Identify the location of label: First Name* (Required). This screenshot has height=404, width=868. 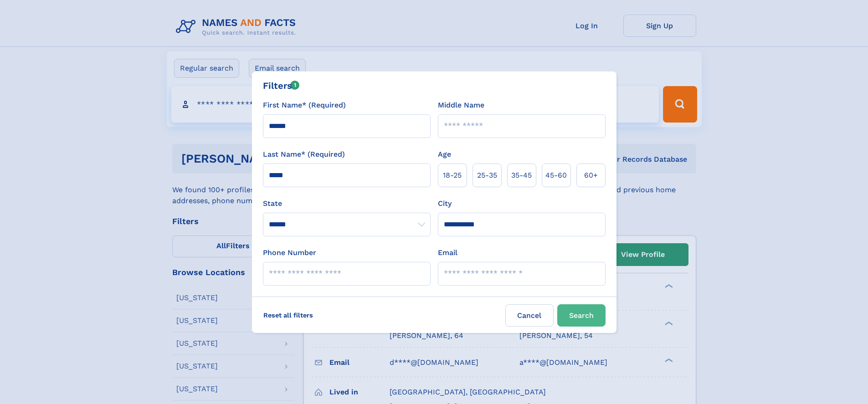
(304, 105).